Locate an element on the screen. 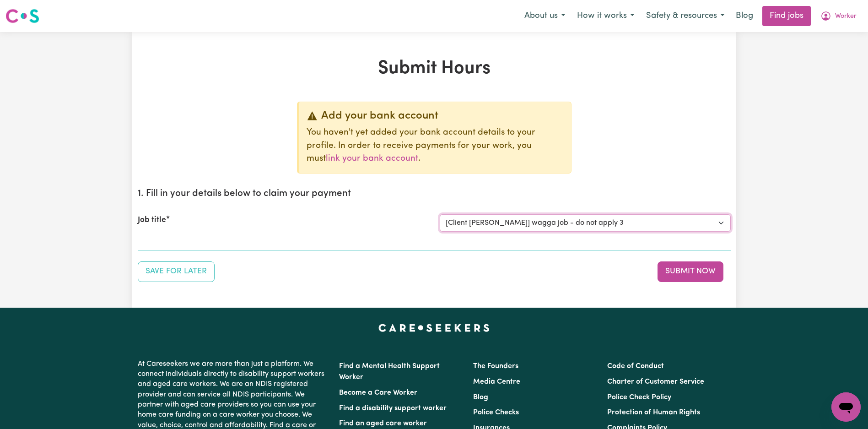  a: Media Centre is located at coordinates (497, 382).